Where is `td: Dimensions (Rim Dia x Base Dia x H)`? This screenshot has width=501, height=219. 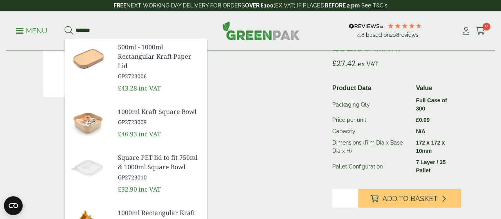
td: Dimensions (Rim Dia x Base Dia x H) is located at coordinates (371, 147).